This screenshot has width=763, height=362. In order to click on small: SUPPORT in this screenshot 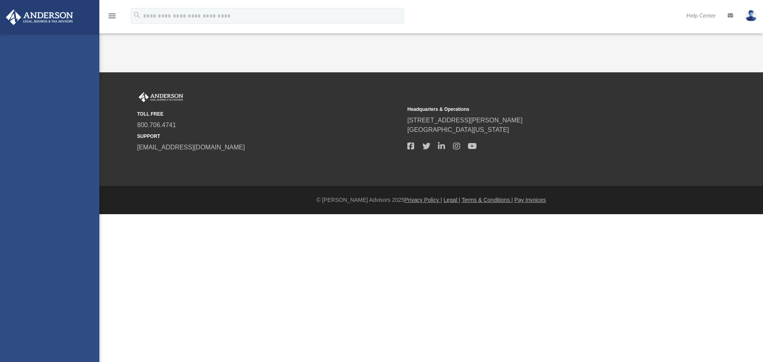, I will do `click(269, 136)`.